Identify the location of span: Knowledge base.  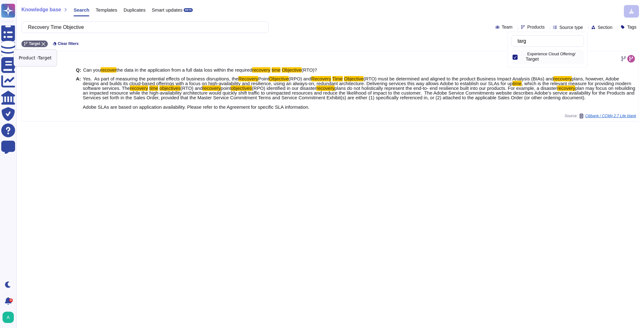
(41, 10).